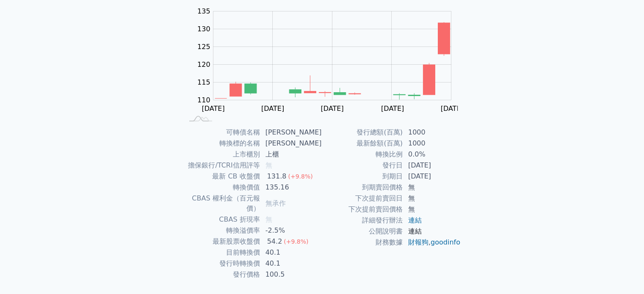 The image size is (644, 294). Describe the element at coordinates (291, 154) in the screenshot. I see `td: 上櫃` at that location.